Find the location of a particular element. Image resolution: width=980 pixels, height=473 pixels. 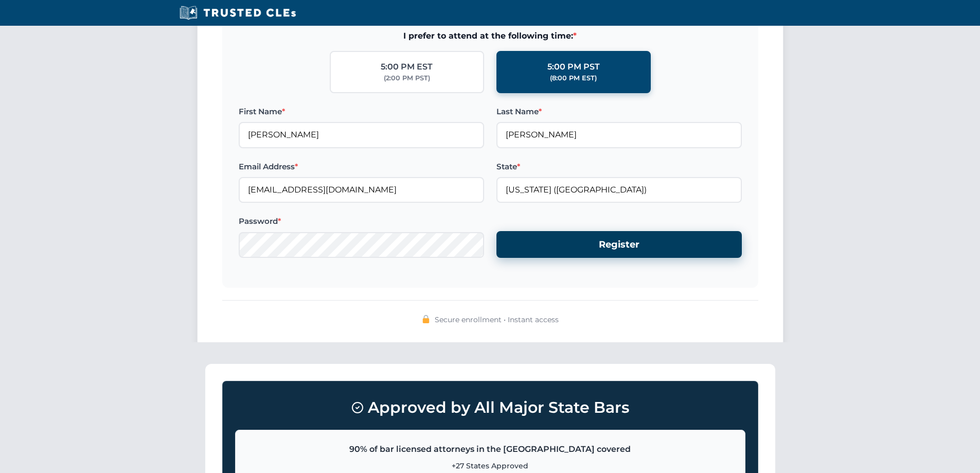

div: (8:00 PM EST) is located at coordinates (573, 78).